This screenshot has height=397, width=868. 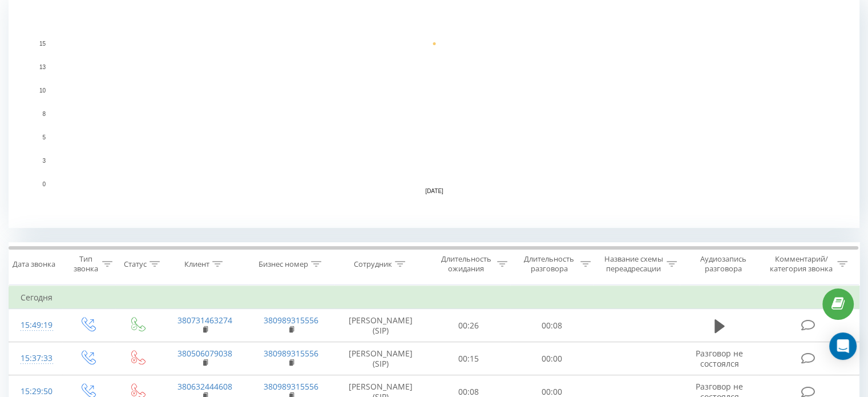 I want to click on div: Длительность разговора, so click(x=549, y=264).